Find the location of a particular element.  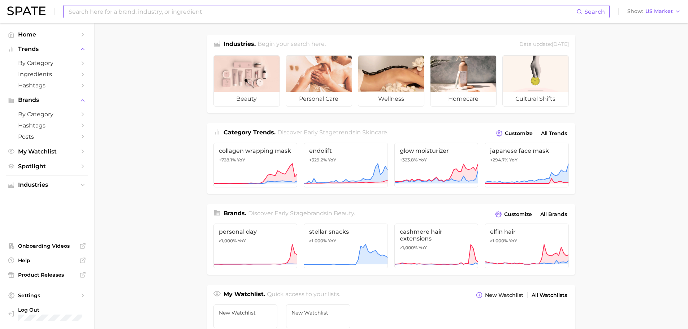

a: glow moisturizer+323.8% YoY is located at coordinates (437, 165).